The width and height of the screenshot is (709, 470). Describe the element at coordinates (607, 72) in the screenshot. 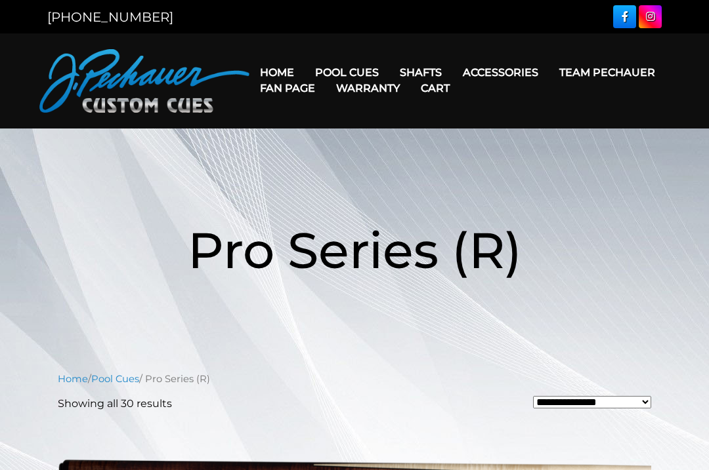

I see `a: Team Pechauer` at that location.